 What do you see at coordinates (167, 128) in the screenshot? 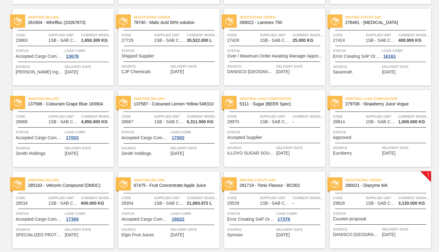
I see `a: statusAwaiting Billing137587 - Colourant Lemon Yellow 548310Code28967Supplied Unit1SB - SAB Chamd...` at bounding box center [167, 128].